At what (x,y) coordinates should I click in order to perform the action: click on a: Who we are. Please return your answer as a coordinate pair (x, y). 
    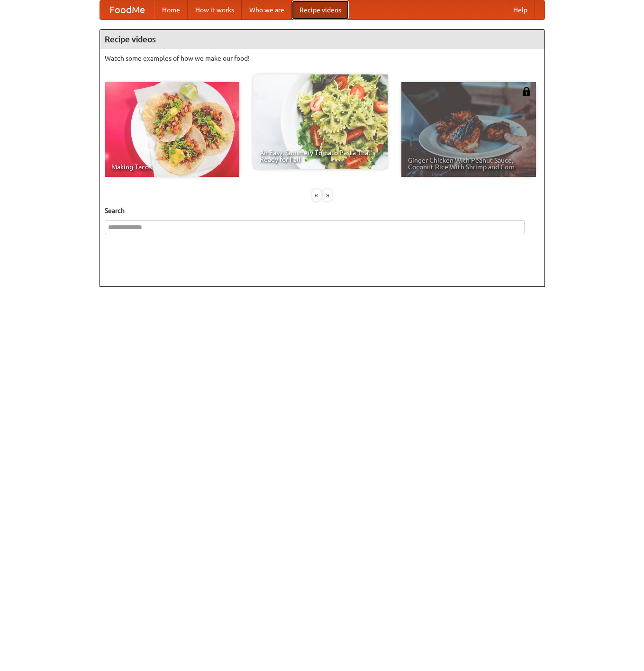
    Looking at the image, I should click on (267, 10).